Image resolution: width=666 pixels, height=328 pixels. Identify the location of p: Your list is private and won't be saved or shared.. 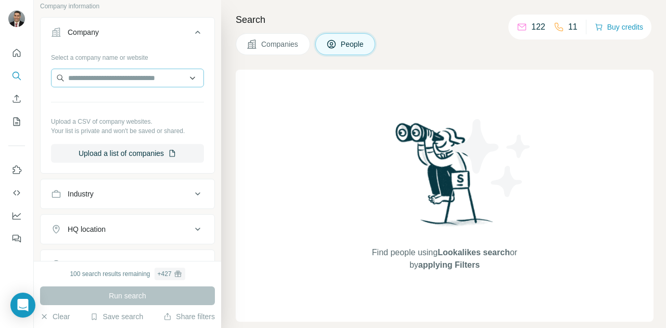
(127, 131).